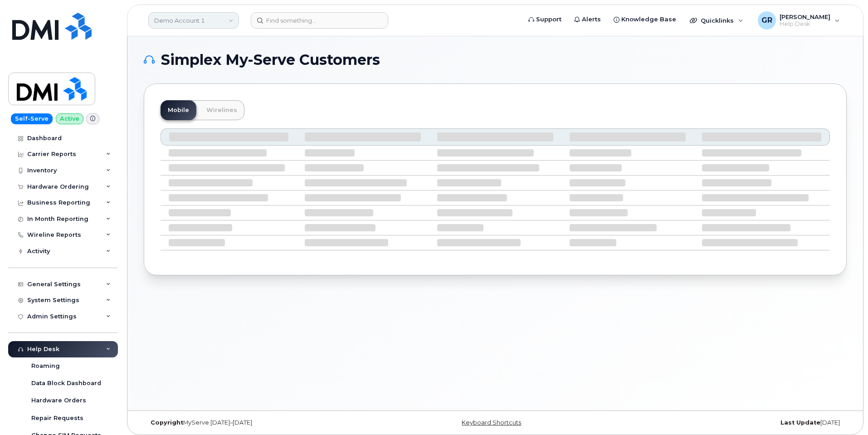  What do you see at coordinates (178, 110) in the screenshot?
I see `a: Mobile` at bounding box center [178, 110].